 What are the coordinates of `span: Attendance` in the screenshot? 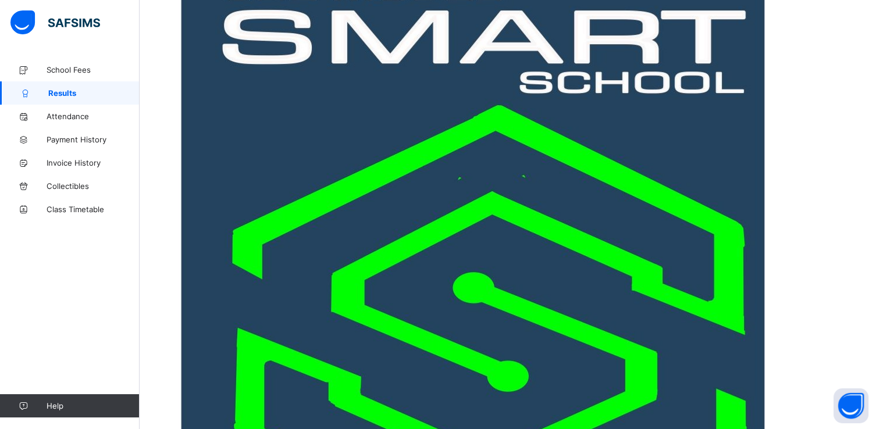 It's located at (93, 116).